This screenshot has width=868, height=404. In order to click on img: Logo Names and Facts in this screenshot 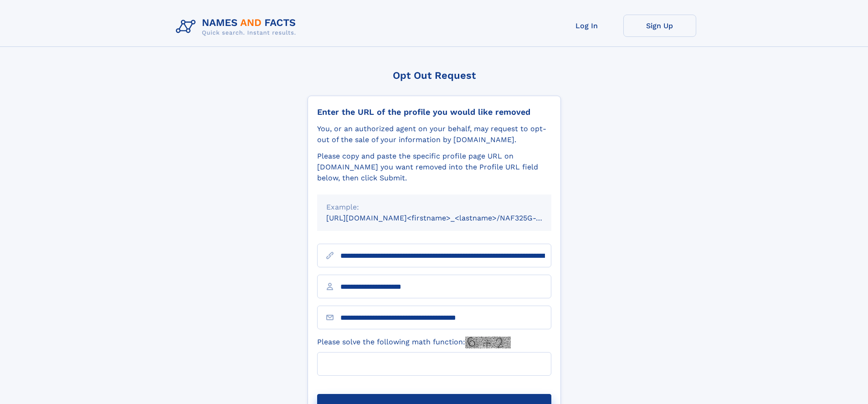, I will do `click(237, 27)`.